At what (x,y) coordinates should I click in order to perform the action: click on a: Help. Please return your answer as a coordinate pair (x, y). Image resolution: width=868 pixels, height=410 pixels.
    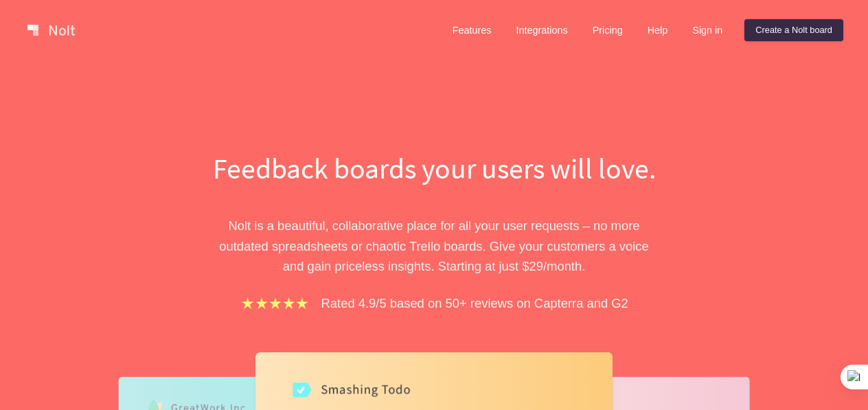
    Looking at the image, I should click on (657, 30).